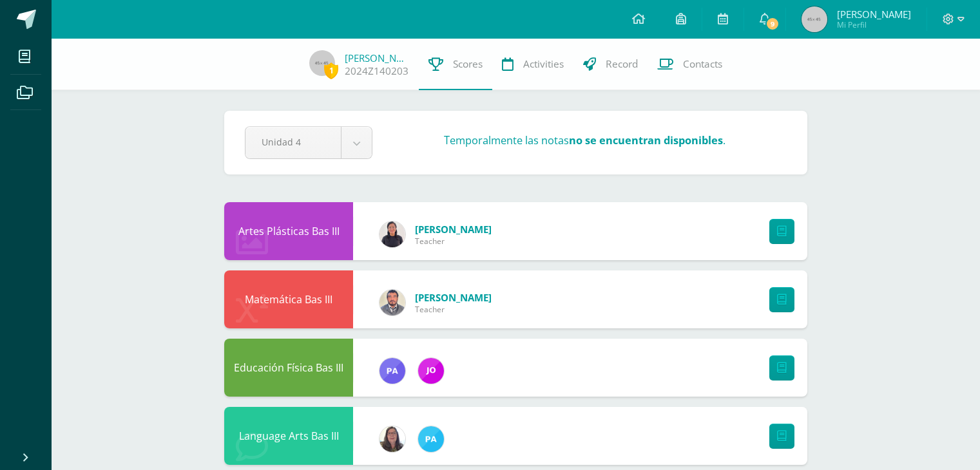 The image size is (980, 470). Describe the element at coordinates (584, 141) in the screenshot. I see `h3: Temporalmente las notas .` at that location.